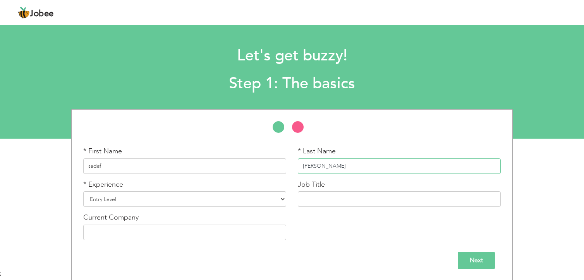  What do you see at coordinates (103, 151) in the screenshot?
I see `label: * First Name` at bounding box center [103, 151].